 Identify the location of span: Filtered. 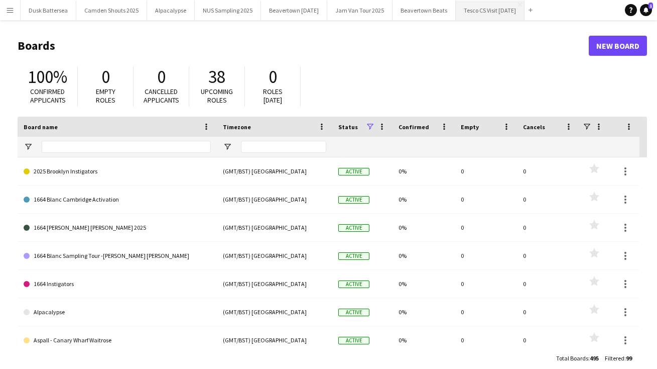
(615, 357).